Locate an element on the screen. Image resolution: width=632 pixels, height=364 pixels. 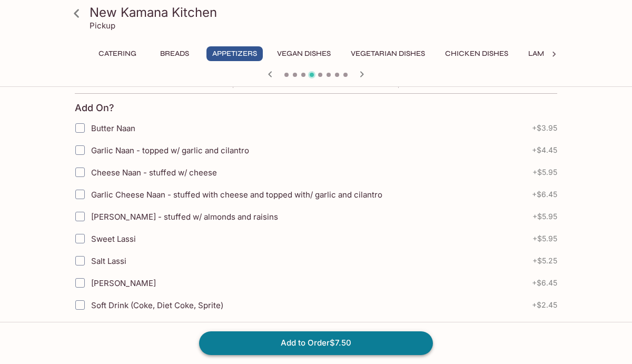
span: + $4.45 is located at coordinates (544, 150).